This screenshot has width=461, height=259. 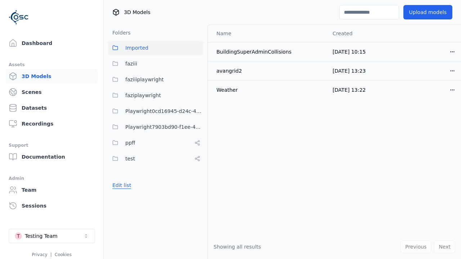 What do you see at coordinates (51, 157) in the screenshot?
I see `a: Documentation` at bounding box center [51, 157].